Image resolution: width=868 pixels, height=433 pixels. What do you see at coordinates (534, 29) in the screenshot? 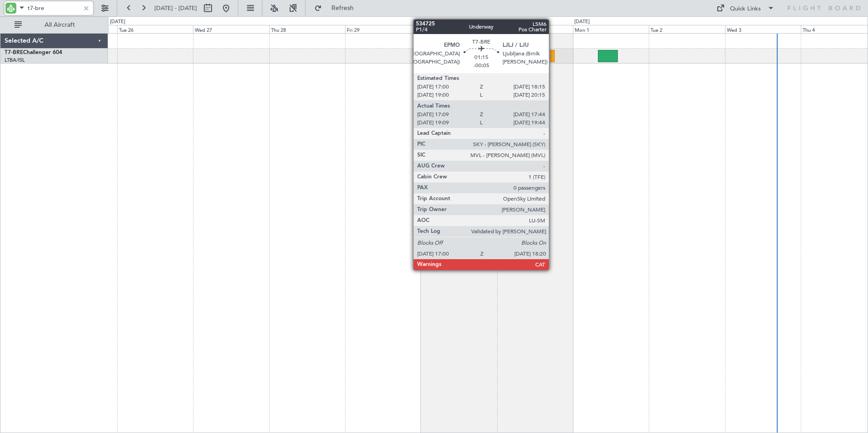
I see `div: Sun 31` at bounding box center [534, 29].